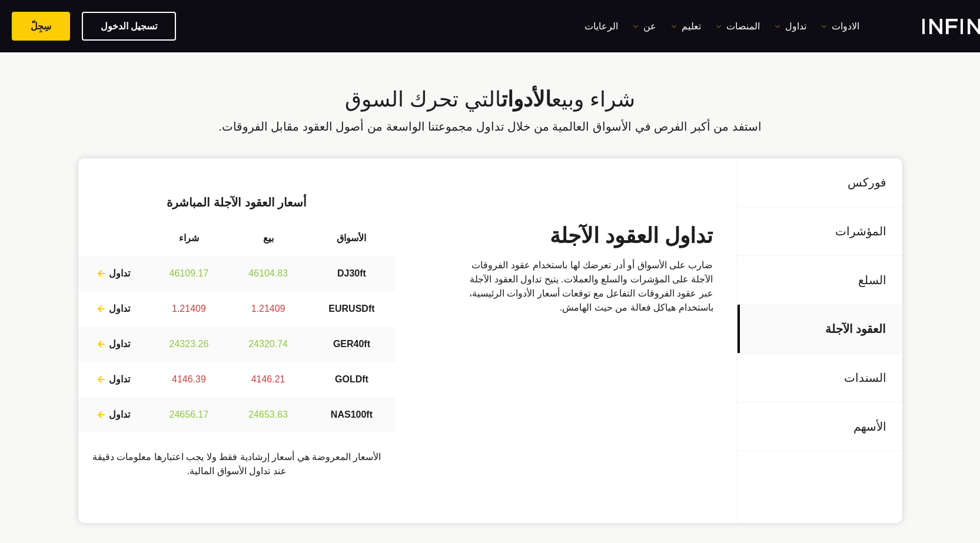 This screenshot has height=543, width=980. What do you see at coordinates (189, 415) in the screenshot?
I see `td: 24656.17` at bounding box center [189, 415].